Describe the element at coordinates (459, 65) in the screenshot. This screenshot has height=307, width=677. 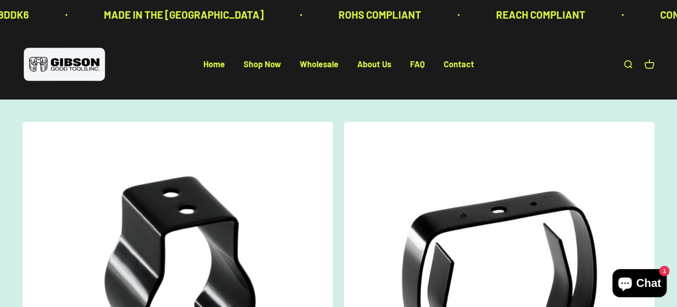
I see `a: Contact` at that location.